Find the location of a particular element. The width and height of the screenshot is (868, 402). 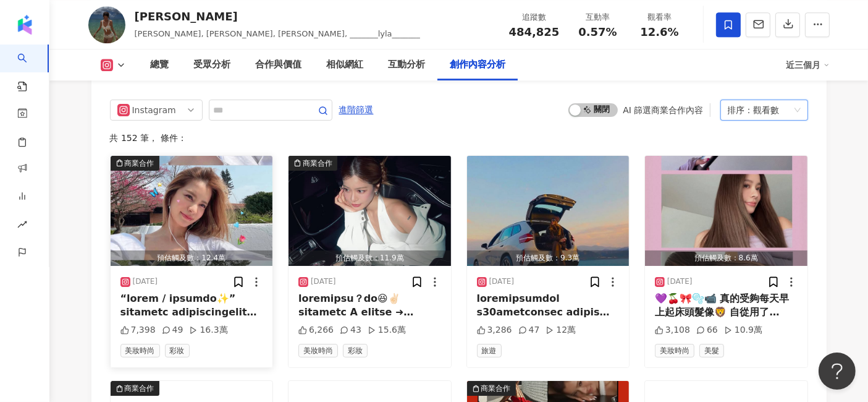

div: 3,108 is located at coordinates (673, 331).